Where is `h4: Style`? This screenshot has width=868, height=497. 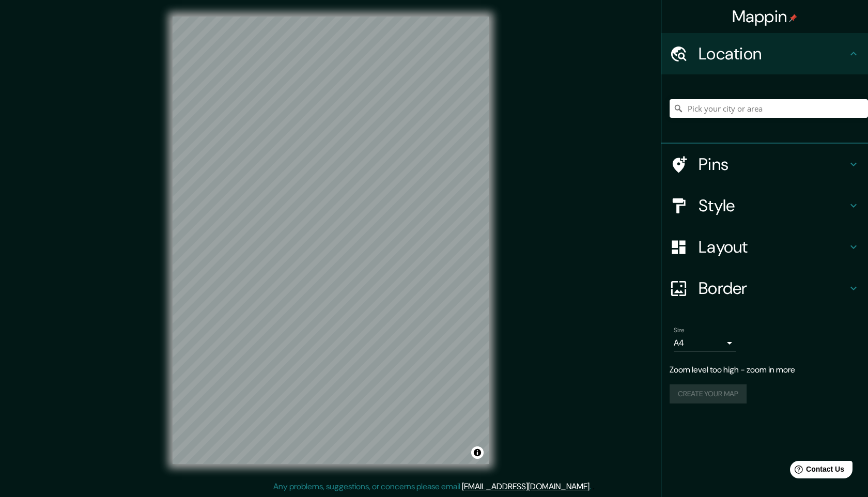 h4: Style is located at coordinates (773, 206).